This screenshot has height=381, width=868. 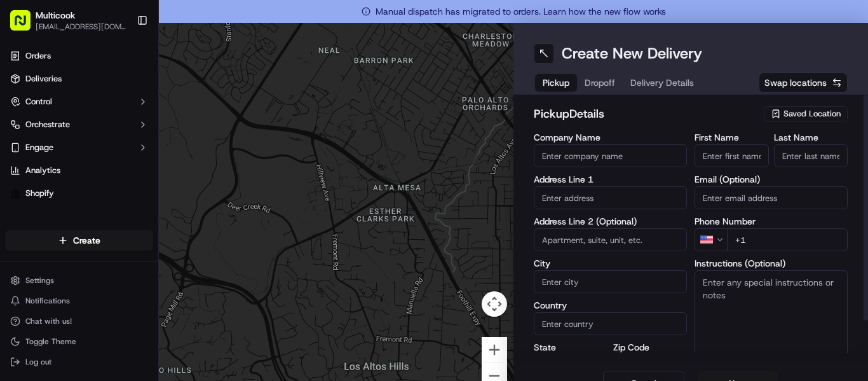 I want to click on button: Orchestrate, so click(x=79, y=125).